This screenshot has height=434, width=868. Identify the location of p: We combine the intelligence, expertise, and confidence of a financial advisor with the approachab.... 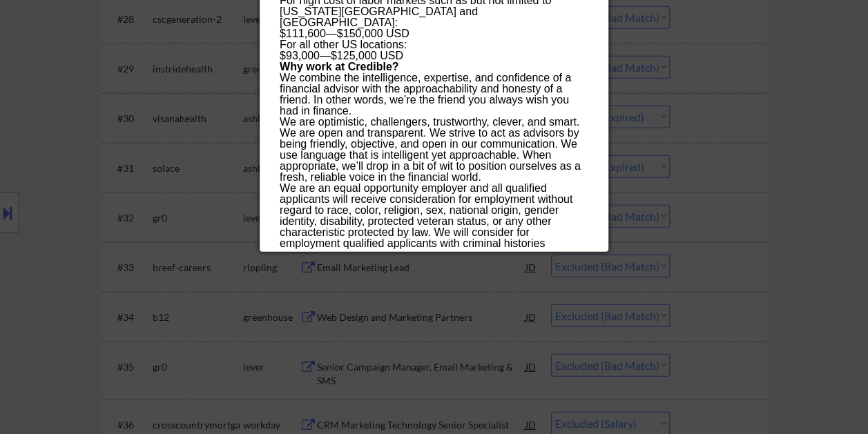
(434, 94).